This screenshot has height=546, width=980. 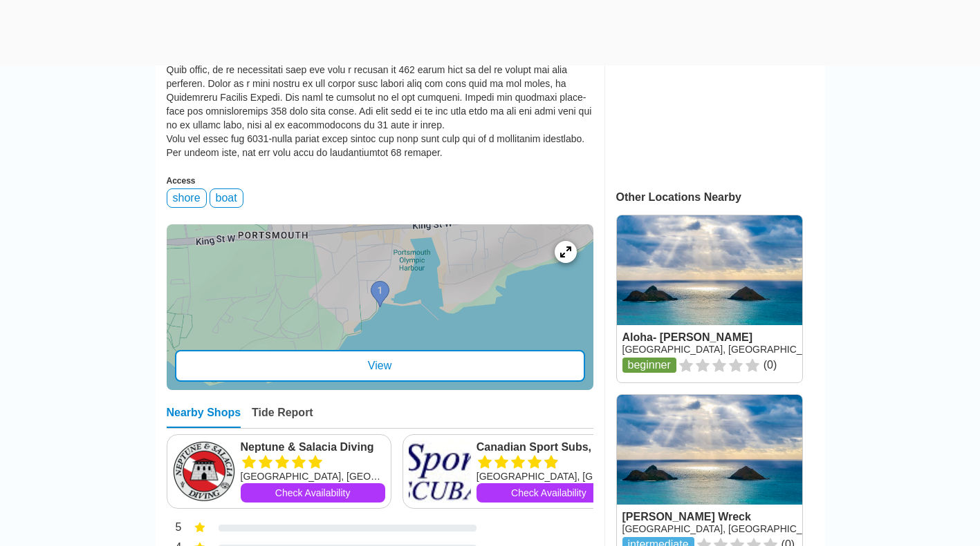 I want to click on div: Other Locations Nearby, so click(x=725, y=197).